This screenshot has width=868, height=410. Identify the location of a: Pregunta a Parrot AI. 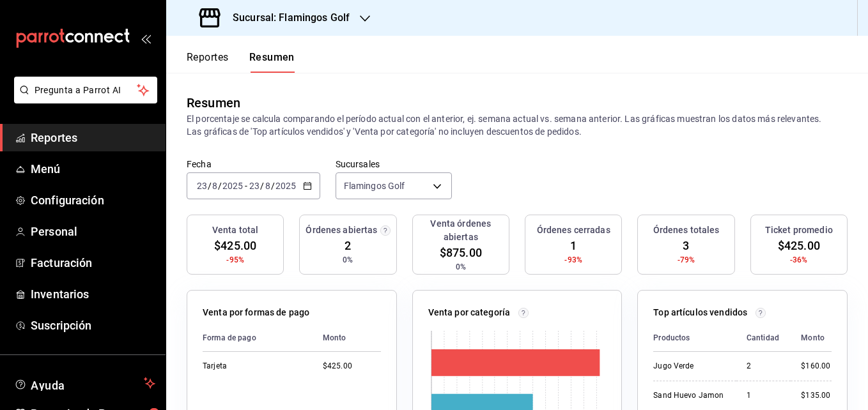
(83, 99).